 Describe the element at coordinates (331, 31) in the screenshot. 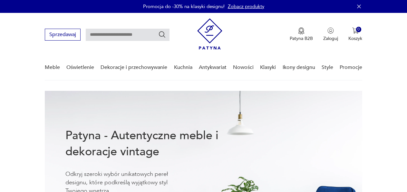

I see `img: Ikonka użytkownika` at that location.